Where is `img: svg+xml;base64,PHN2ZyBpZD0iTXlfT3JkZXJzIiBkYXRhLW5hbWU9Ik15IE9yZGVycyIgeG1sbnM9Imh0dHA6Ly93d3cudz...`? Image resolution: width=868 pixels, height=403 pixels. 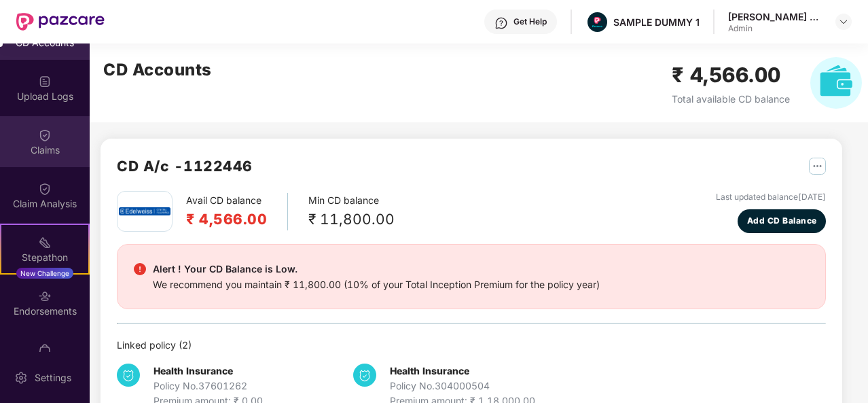
img: svg+xml;base64,PHN2ZyBpZD0iTXlfT3JkZXJzIiBkYXRhLW5hbWU9Ik15IE9yZGVycyIgeG1sbnM9Imh0dHA6Ly93d3cudz... is located at coordinates (45, 350).